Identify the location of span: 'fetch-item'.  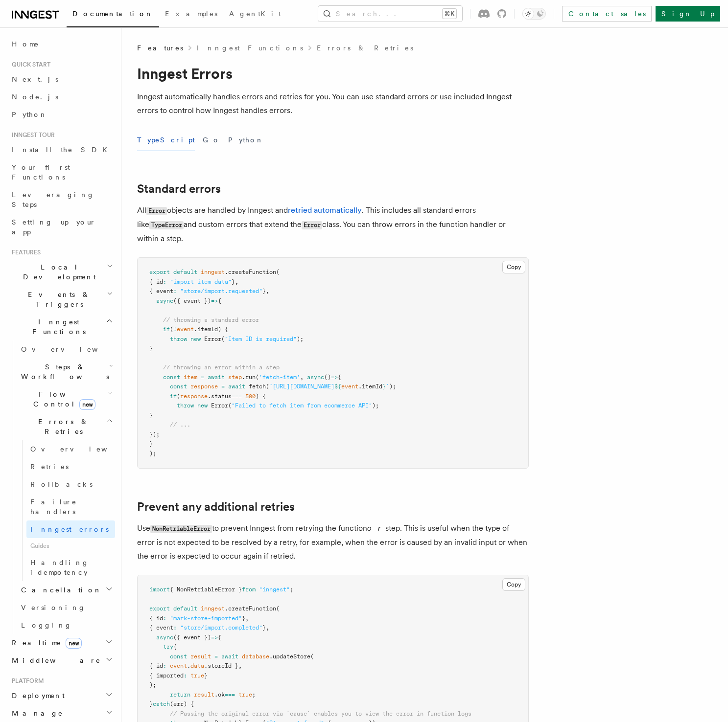
(280, 378).